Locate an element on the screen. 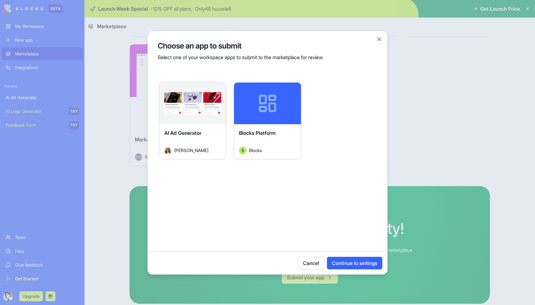 This screenshot has width=535, height=305. button: Continue to settings is located at coordinates (355, 263).